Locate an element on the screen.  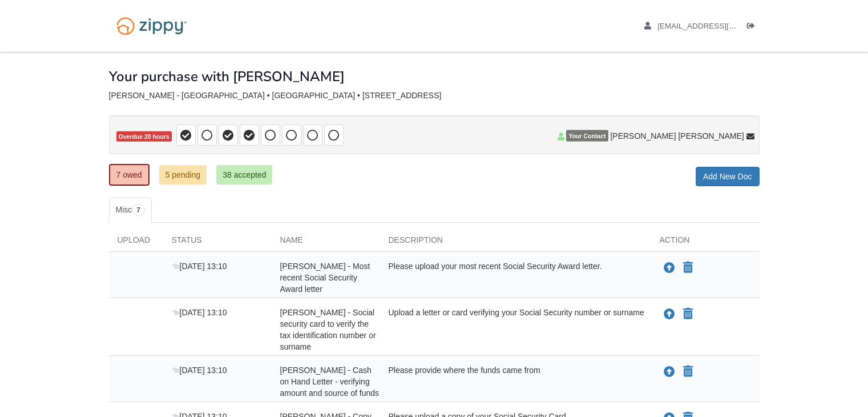
div: Description is located at coordinates (515, 243).